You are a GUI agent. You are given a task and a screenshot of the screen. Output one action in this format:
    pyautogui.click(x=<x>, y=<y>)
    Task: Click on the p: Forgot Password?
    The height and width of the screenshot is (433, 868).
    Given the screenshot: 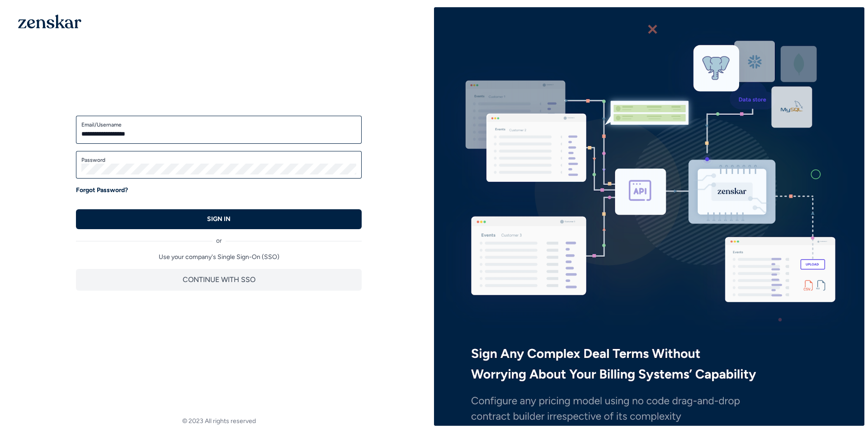 What is the action you would take?
    pyautogui.click(x=102, y=190)
    